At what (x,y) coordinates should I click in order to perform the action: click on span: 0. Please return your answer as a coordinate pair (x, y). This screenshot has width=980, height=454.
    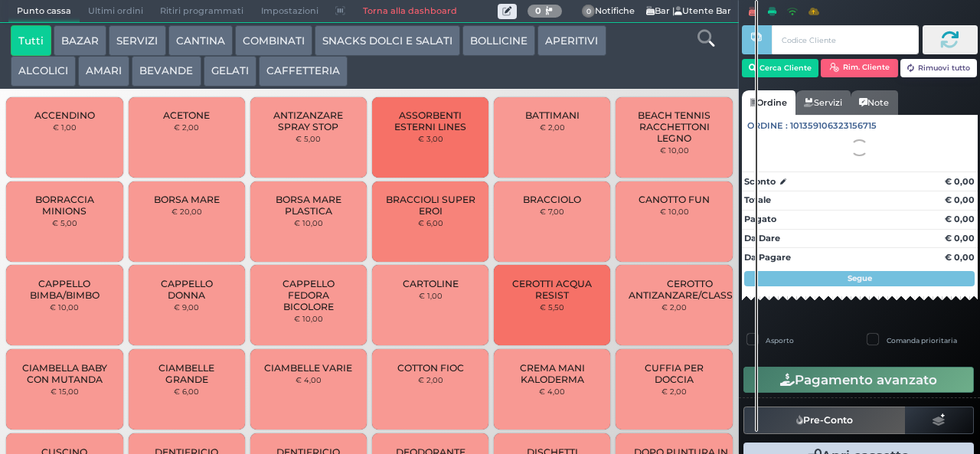
    Looking at the image, I should click on (589, 12).